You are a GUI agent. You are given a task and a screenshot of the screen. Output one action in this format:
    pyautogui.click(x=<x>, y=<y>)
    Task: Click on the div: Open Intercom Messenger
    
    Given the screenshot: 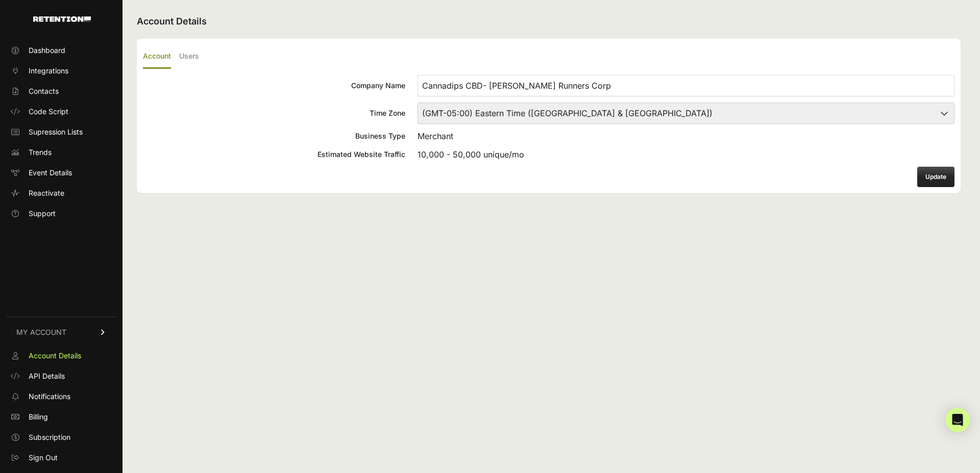 What is the action you would take?
    pyautogui.click(x=958, y=420)
    